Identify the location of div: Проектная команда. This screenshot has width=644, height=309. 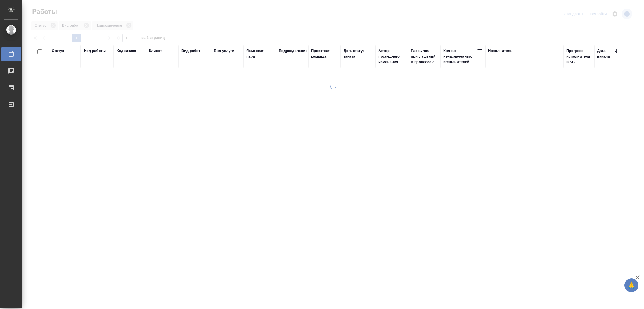
(324, 54).